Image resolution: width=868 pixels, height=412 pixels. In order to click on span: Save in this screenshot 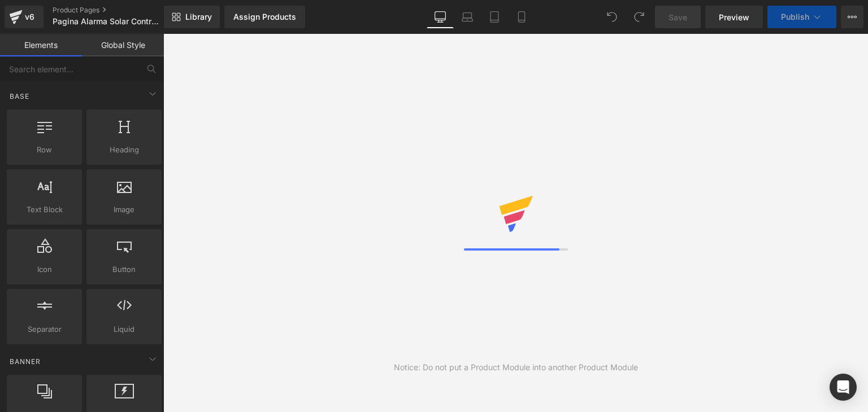, I will do `click(678, 17)`.